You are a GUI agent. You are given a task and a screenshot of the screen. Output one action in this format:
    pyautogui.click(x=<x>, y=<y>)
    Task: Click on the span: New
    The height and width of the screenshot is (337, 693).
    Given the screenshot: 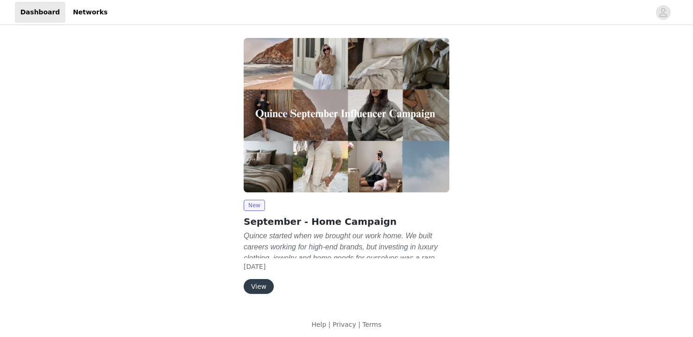 What is the action you would take?
    pyautogui.click(x=254, y=205)
    